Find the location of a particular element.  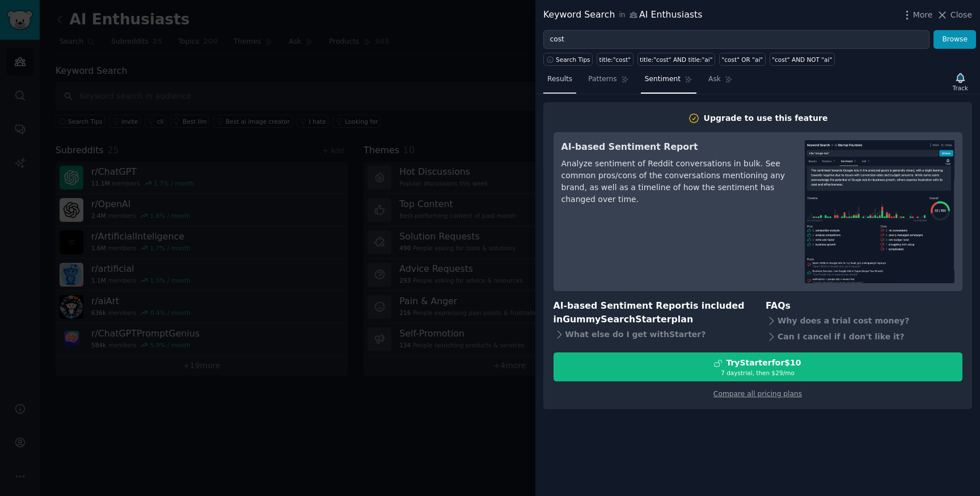

div: Can I cancel if I don't like it? is located at coordinates (864, 336).